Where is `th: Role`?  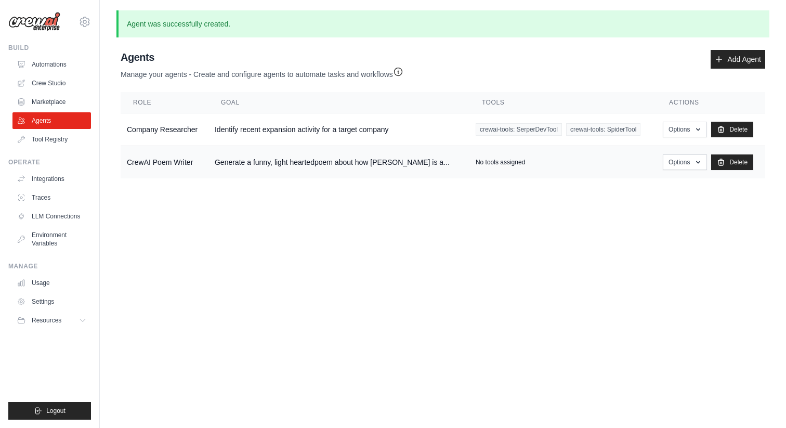
th: Role is located at coordinates (164, 102).